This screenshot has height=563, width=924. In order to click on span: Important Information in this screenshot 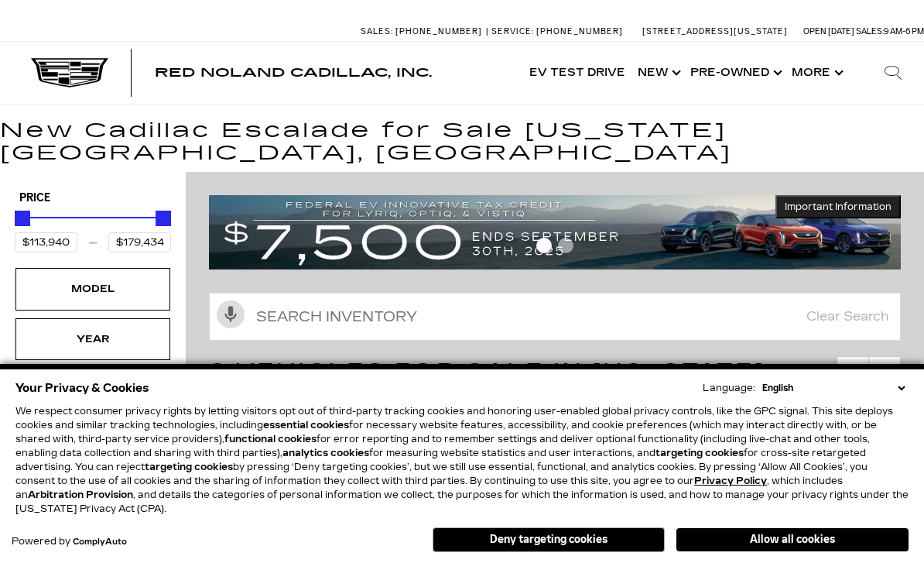, I will do `click(838, 207)`.